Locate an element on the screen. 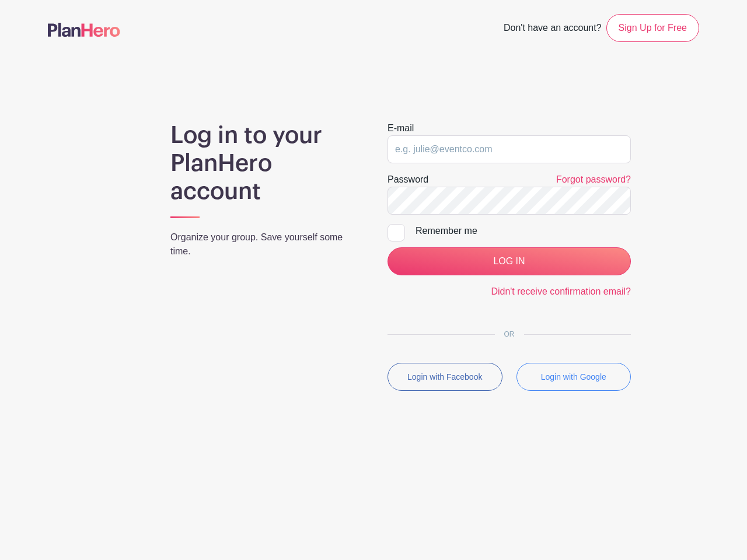  a: Didn't receive confirmation email? is located at coordinates (561, 291).